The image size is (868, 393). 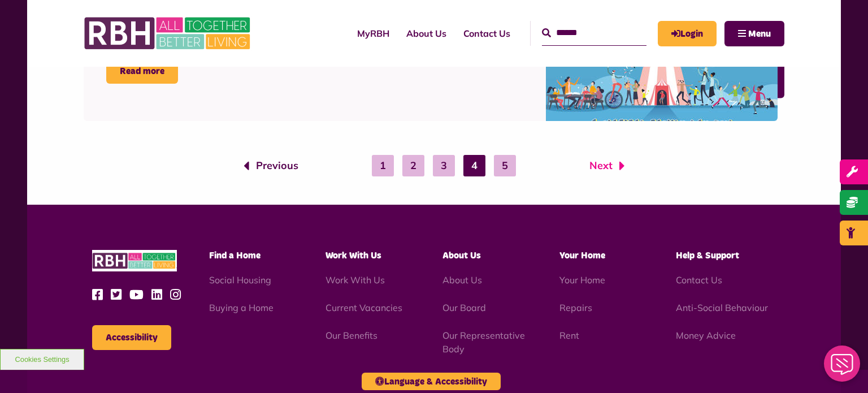 I want to click on a: Read more Feel Good Family Picnic - Littleborough, so click(x=142, y=71).